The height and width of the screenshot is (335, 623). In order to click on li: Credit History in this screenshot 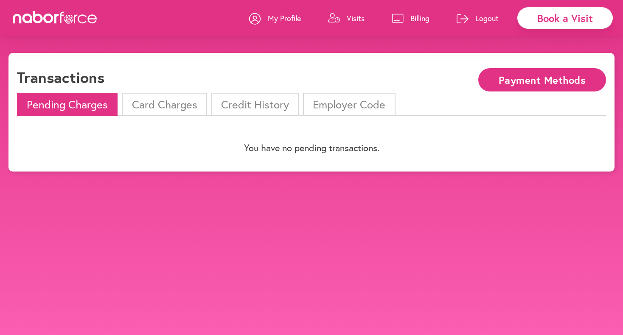, I will do `click(255, 104)`.